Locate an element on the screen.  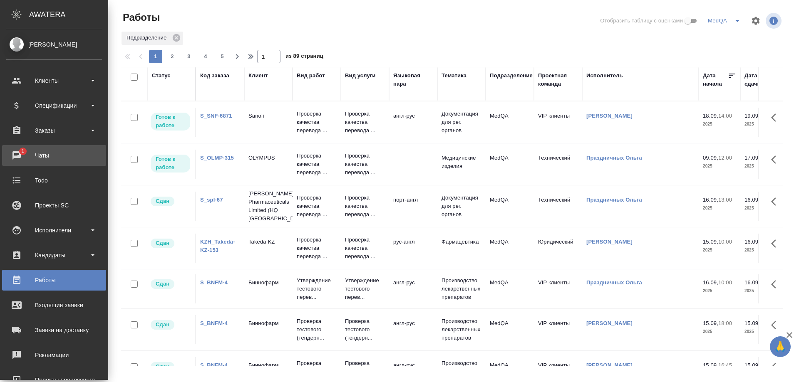
p: OLYMPUS is located at coordinates (268, 158).